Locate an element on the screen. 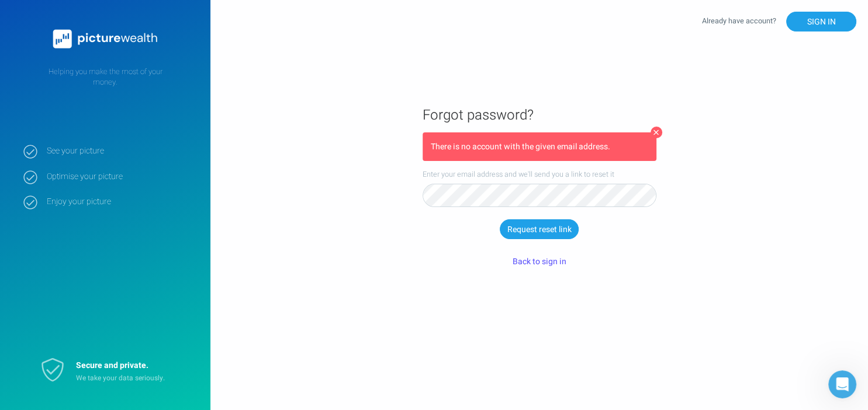 The height and width of the screenshot is (410, 868). button: Request reset link is located at coordinates (538, 229).